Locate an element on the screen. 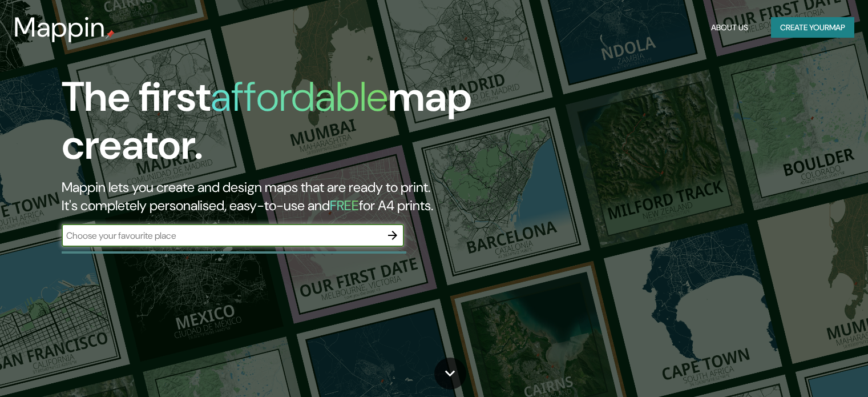 The image size is (868, 397). button: About Us is located at coordinates (730, 27).